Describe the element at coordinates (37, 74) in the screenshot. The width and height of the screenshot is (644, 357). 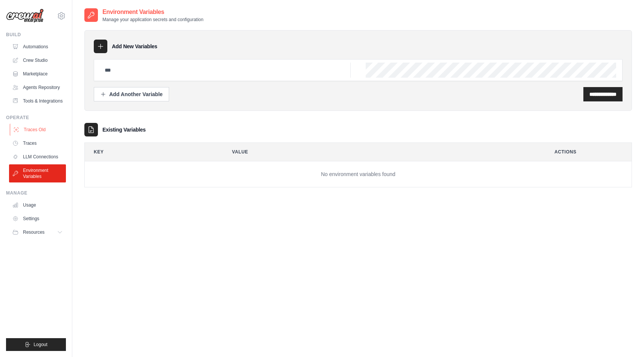
I see `a: Marketplace` at that location.